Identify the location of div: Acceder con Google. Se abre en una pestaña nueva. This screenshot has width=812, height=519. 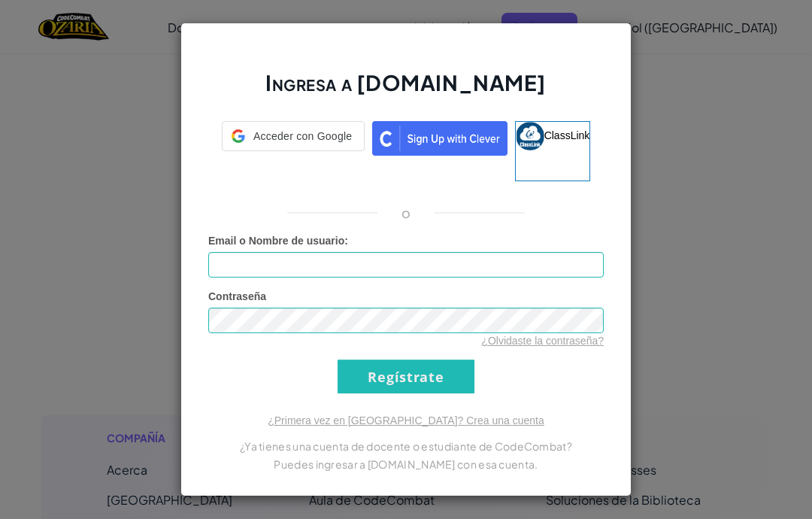
(293, 166).